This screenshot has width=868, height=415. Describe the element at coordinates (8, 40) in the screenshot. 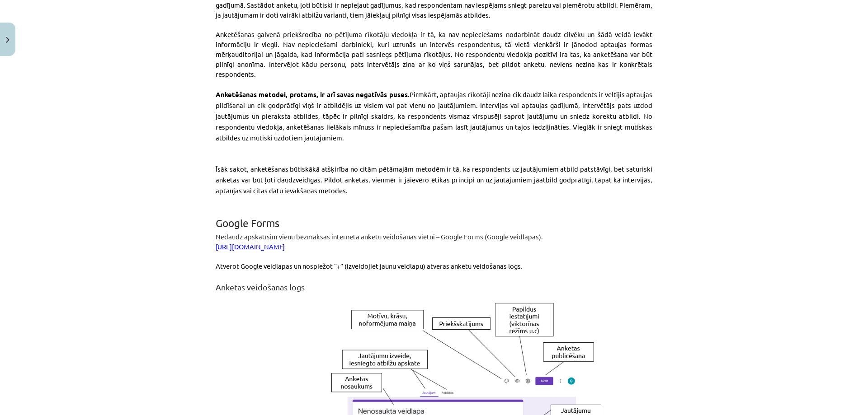

I see `img: icon-close-lesson-0947bae3869378f0d4975bcd49f059093ad1ed9edebbc8119c70593378902aed.svg` at that location.